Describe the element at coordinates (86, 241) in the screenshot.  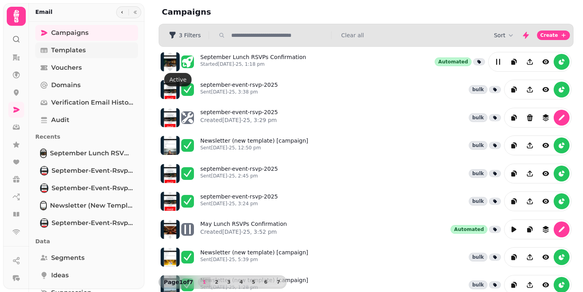
I see `p: Data` at that location.